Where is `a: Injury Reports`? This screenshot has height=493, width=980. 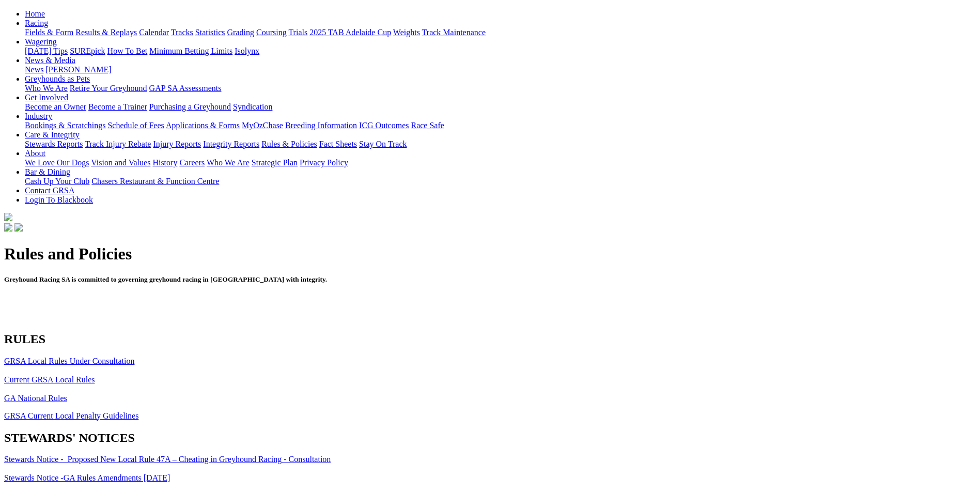
a: Injury Reports is located at coordinates (177, 144).